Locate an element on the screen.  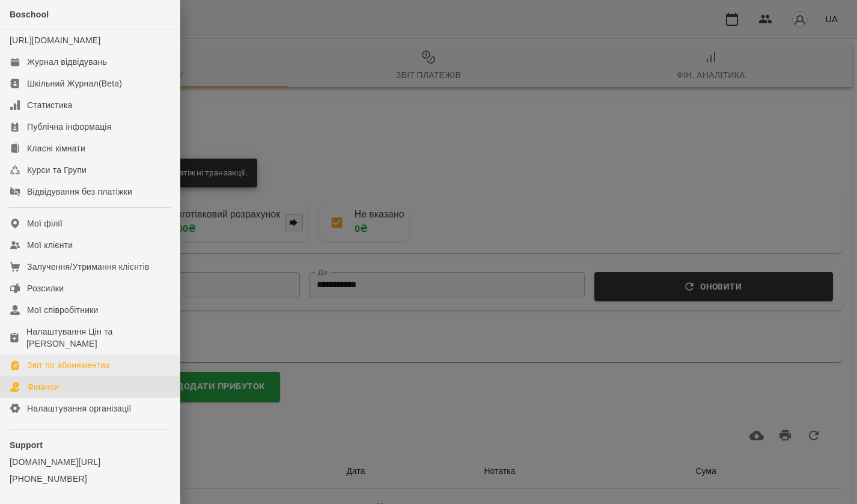
div: Мої клієнти is located at coordinates (50, 245).